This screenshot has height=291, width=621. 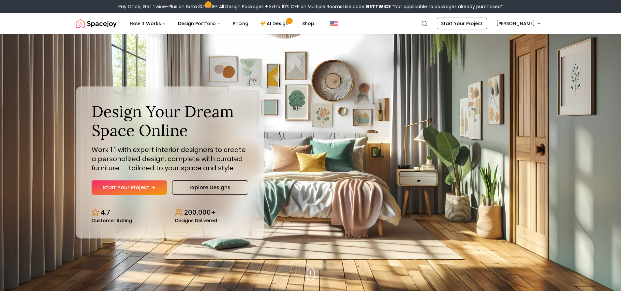 What do you see at coordinates (170, 213) in the screenshot?
I see `div: Design stats` at bounding box center [170, 213].